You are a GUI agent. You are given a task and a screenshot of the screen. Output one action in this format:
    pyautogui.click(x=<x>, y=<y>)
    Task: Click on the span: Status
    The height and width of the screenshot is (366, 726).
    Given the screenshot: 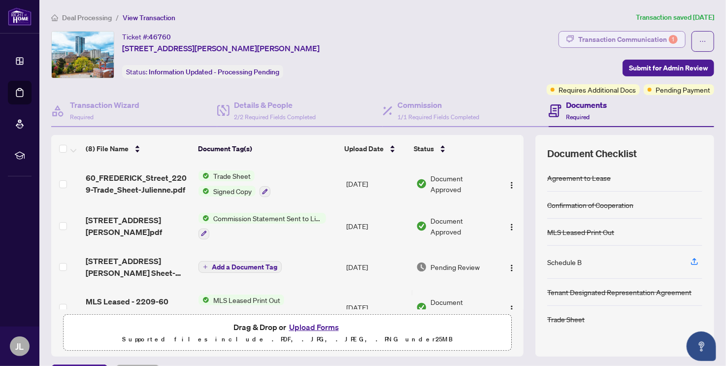 What is the action you would take?
    pyautogui.click(x=423, y=149)
    